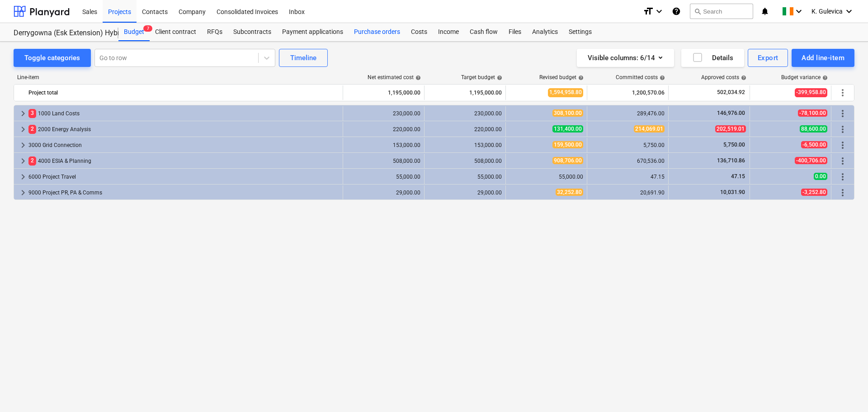 This screenshot has height=412, width=868. Describe the element at coordinates (677, 12) in the screenshot. I see `i: Knowledge base` at that location.